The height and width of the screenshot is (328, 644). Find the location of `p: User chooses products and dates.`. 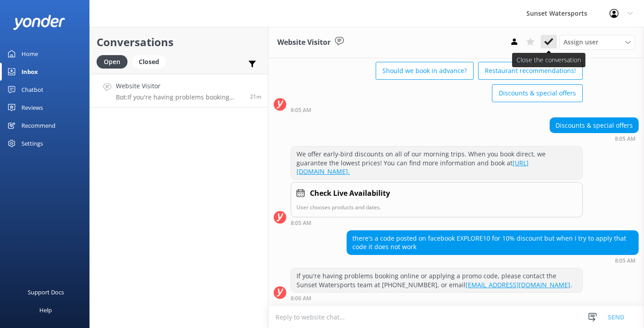

p: User chooses products and dates. is located at coordinates (437, 207).